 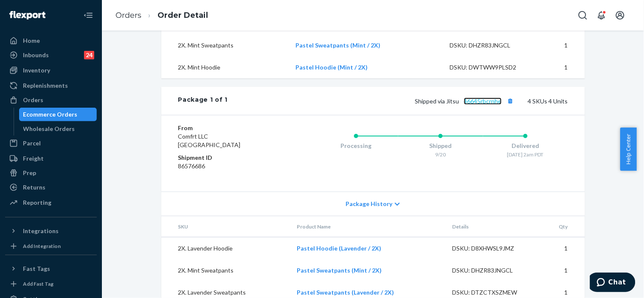 What do you see at coordinates (58, 115) in the screenshot?
I see `a: Ecommerce Orders` at bounding box center [58, 115].